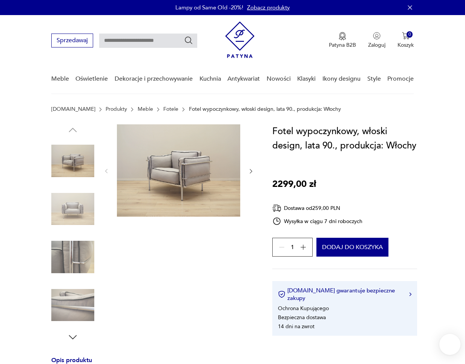  What do you see at coordinates (72, 41) in the screenshot?
I see `a: Sprzedawaj` at bounding box center [72, 41].